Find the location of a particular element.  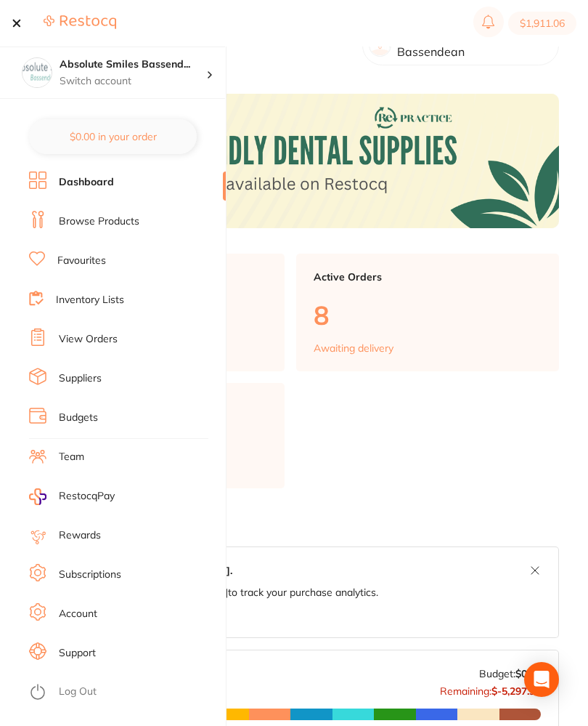

h4: Absolute Smiles Bassendean is located at coordinates (133, 64).